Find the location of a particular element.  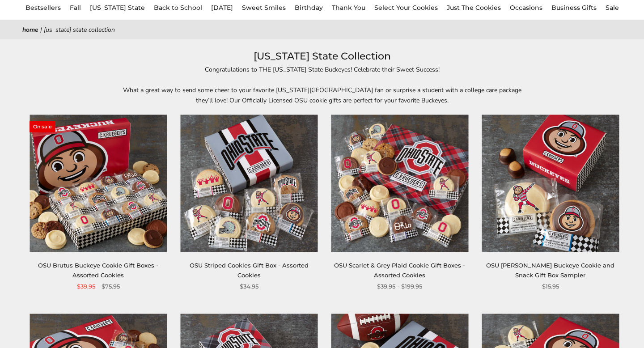

a: Business Gifts is located at coordinates (573, 7).